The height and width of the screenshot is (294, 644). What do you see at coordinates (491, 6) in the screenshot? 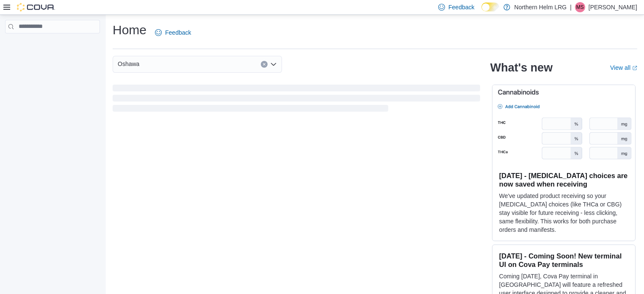
I see `input: Dark Mode` at bounding box center [491, 6].